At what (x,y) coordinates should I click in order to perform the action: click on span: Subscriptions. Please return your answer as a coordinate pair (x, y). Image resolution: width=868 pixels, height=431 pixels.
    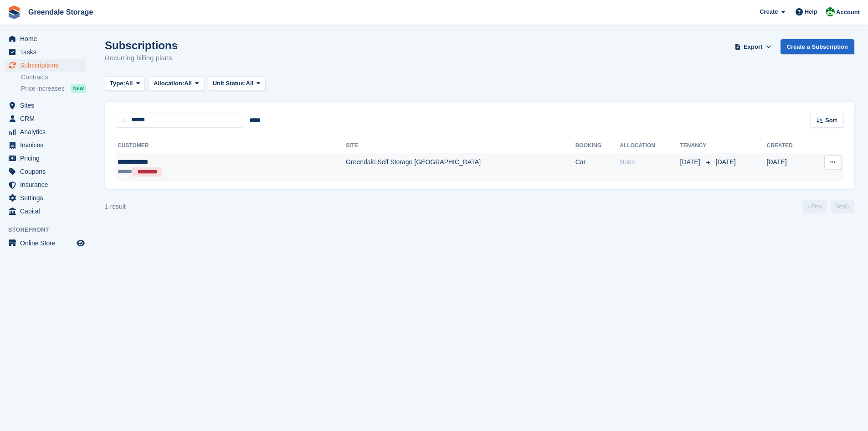
    Looking at the image, I should click on (47, 65).